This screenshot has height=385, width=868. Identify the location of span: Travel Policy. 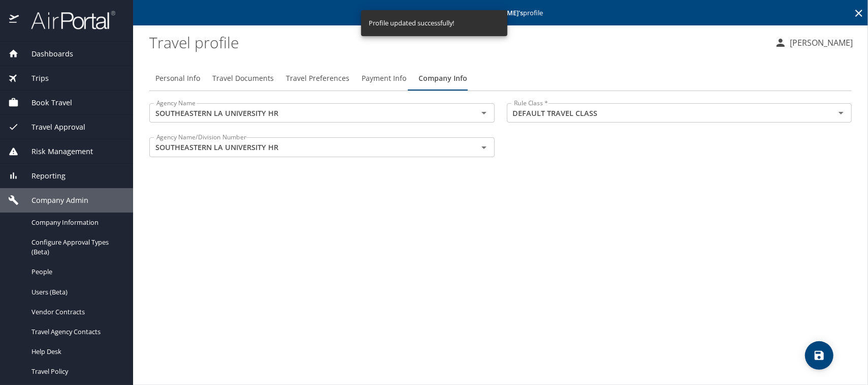
(76, 371).